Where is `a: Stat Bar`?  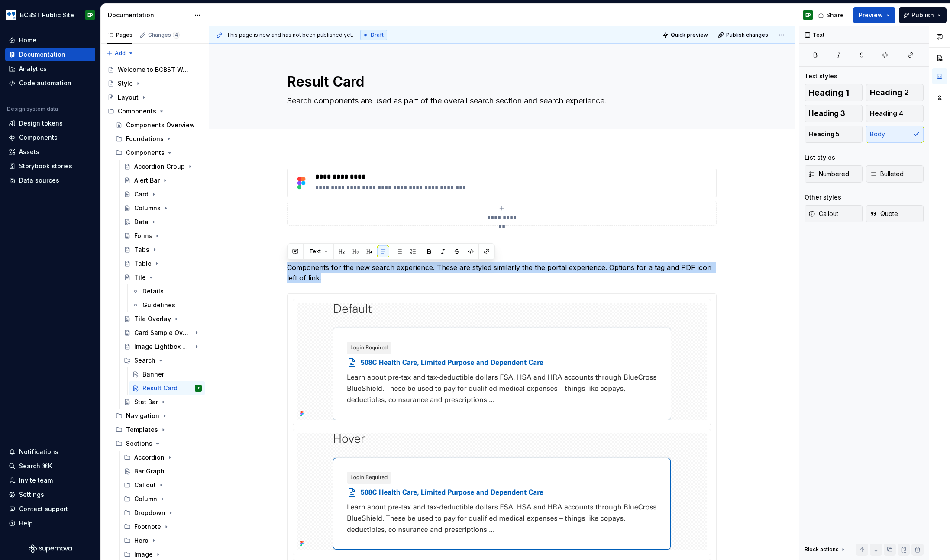
a: Stat Bar is located at coordinates (163, 402).